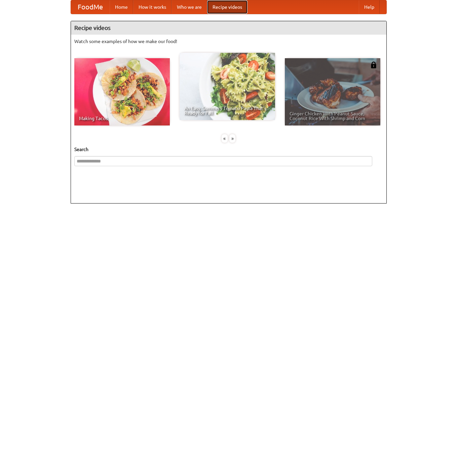 The width and height of the screenshot is (457, 476). I want to click on a: Making Tacos, so click(122, 92).